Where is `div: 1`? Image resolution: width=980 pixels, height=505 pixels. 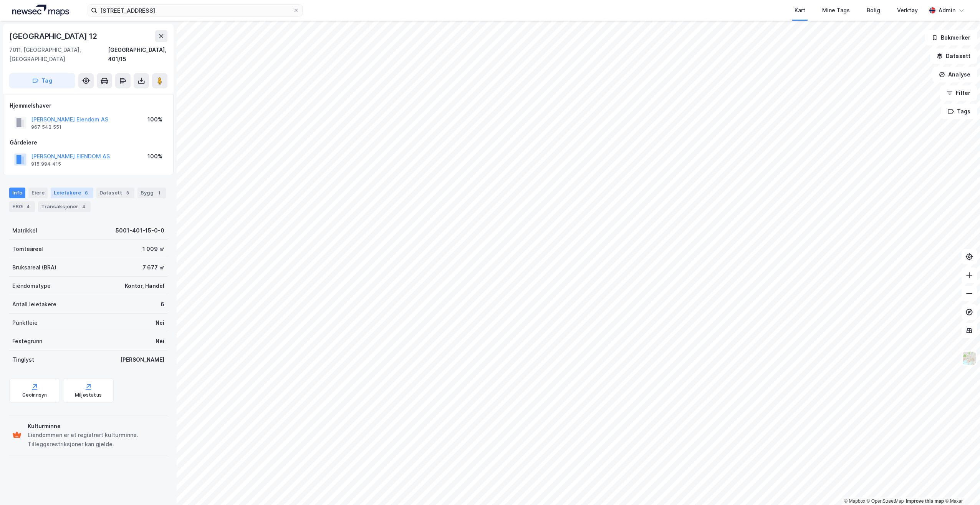 div: 1 is located at coordinates (159, 193).